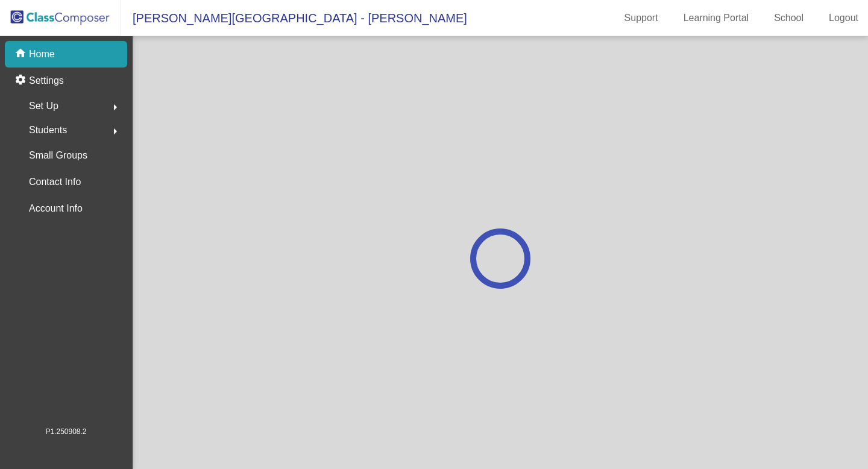  Describe the element at coordinates (843, 18) in the screenshot. I see `a: Logout` at that location.